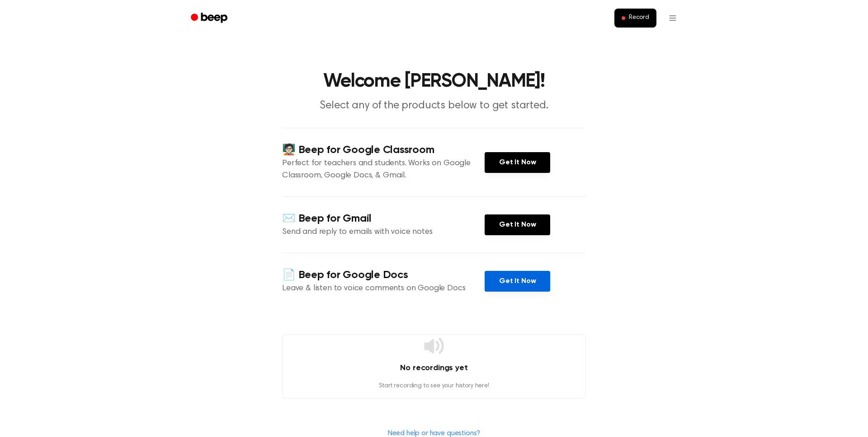 The width and height of the screenshot is (868, 437). What do you see at coordinates (383, 219) in the screenshot?
I see `h4: ✉️ Beep for Gmail` at bounding box center [383, 219].